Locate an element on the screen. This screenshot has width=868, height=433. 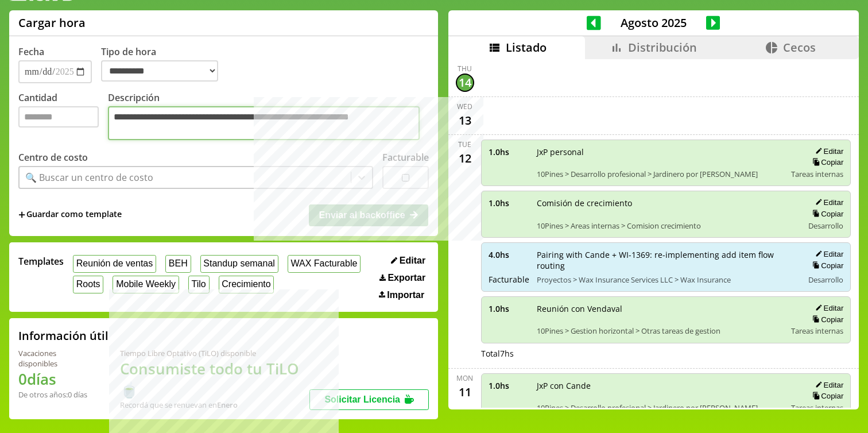
label: Cantidad is located at coordinates (63, 117).